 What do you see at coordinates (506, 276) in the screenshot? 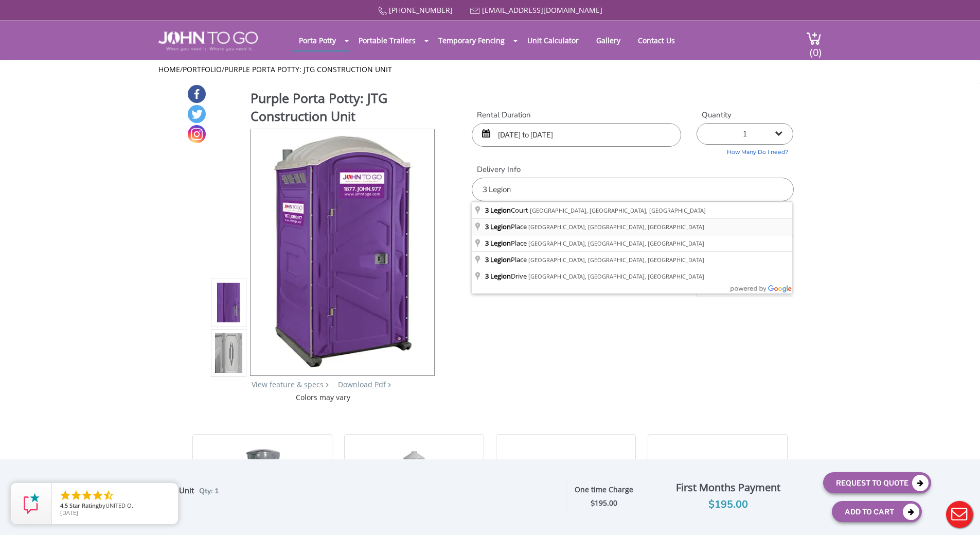
I see `span: Drive` at bounding box center [506, 276].